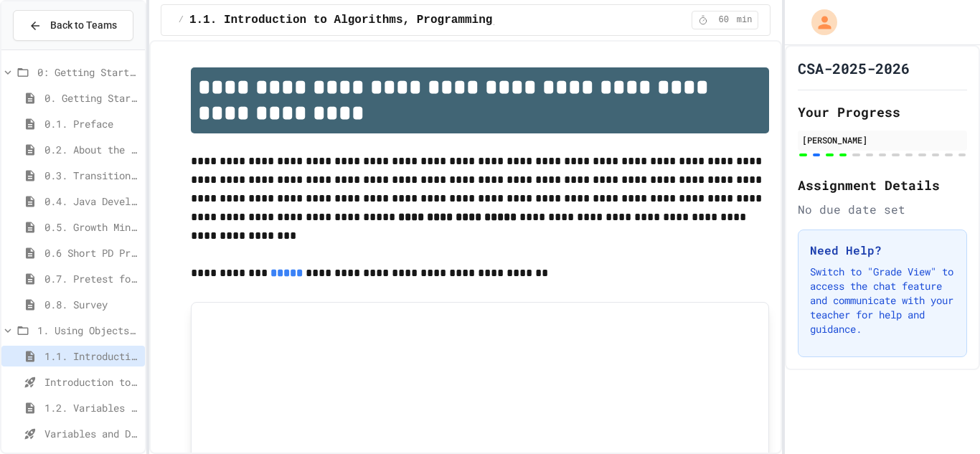  I want to click on span: Back to Teams, so click(83, 25).